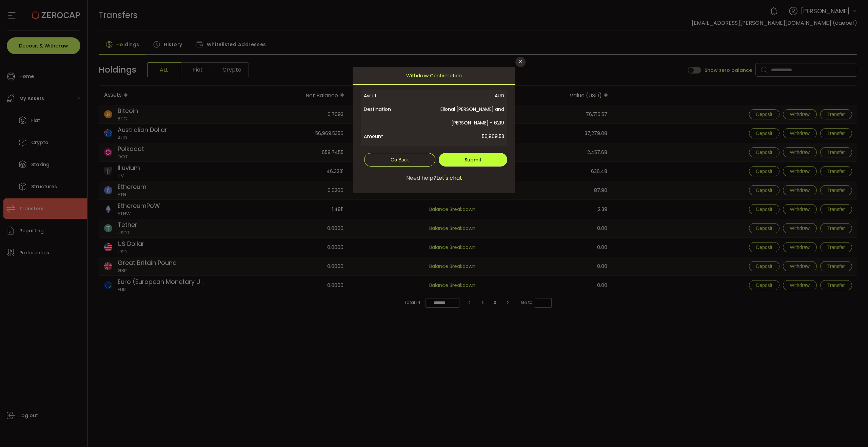 This screenshot has width=868, height=447. I want to click on span: Go Back, so click(400, 160).